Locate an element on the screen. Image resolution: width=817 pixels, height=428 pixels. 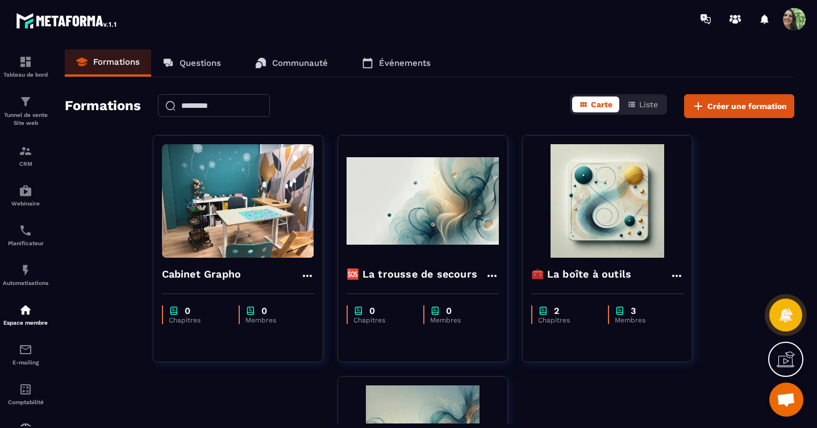
a: automationsautomationsAutomatisations is located at coordinates (26, 275).